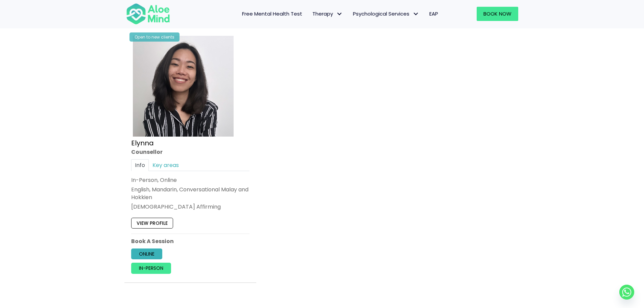 The image size is (644, 308). I want to click on div: Counsellor, so click(190, 152).